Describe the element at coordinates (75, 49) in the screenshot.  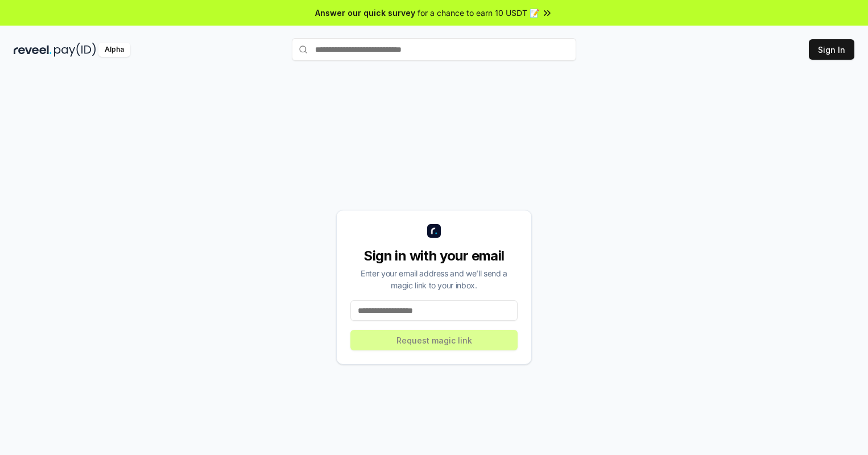
I see `img: pay_id` at that location.